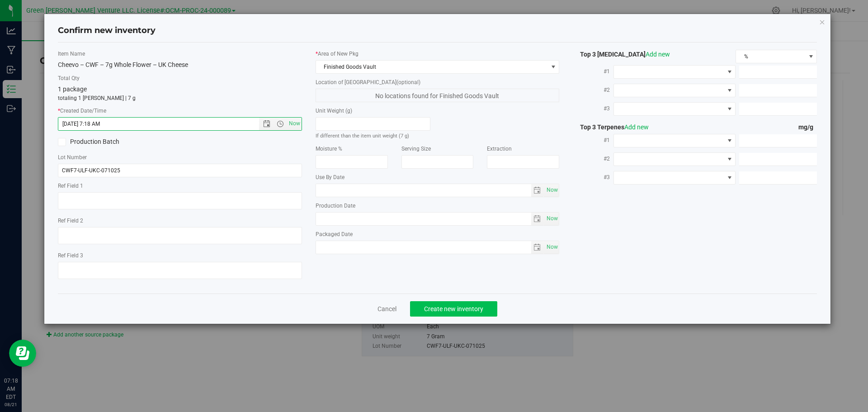  Describe the element at coordinates (611, 127) in the screenshot. I see `span: Top 3 Terpenes` at that location.